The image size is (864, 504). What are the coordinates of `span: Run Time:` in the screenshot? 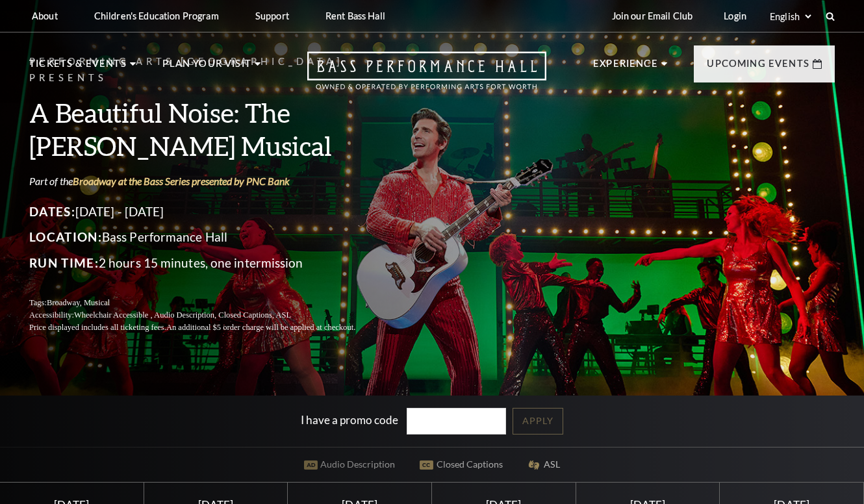 It's located at (63, 262).